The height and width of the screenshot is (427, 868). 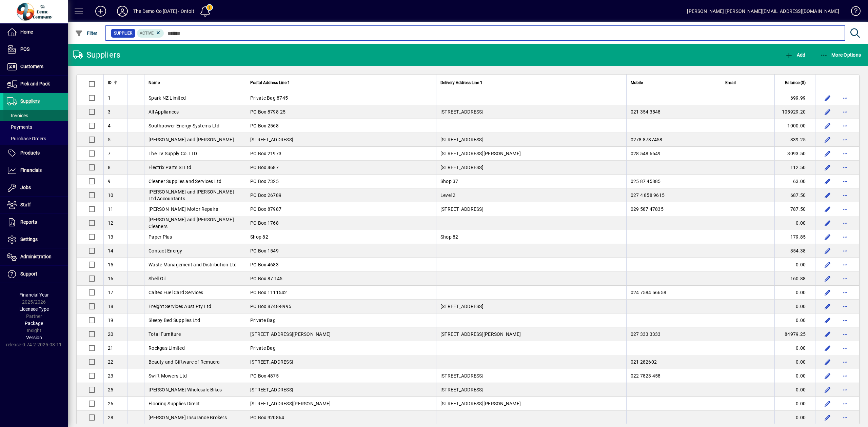 What do you see at coordinates (36, 257) in the screenshot?
I see `a: Administration` at bounding box center [36, 257].